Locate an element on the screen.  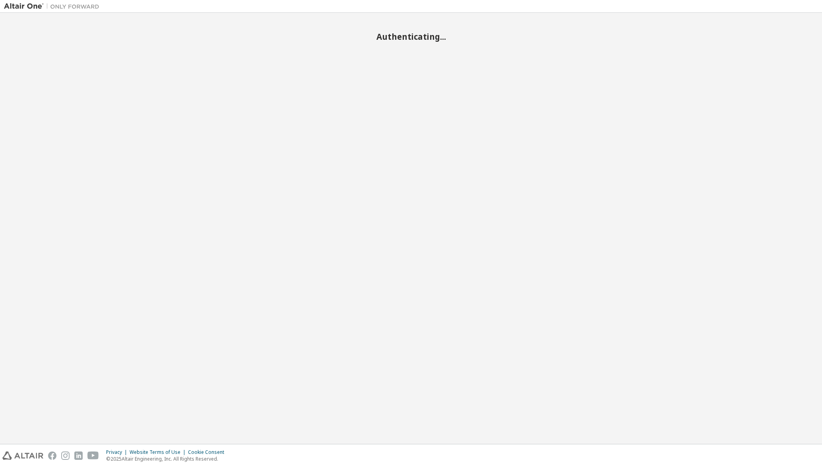
img: Altair One is located at coordinates (54, 6).